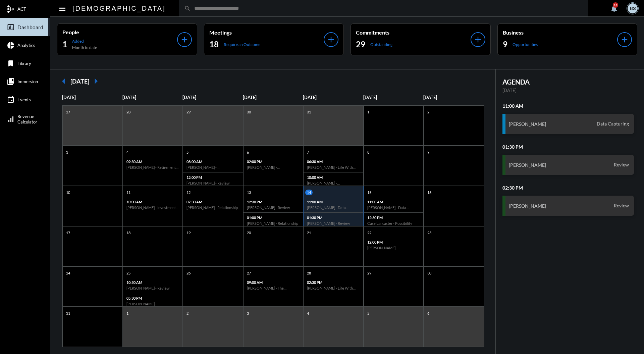 The height and width of the screenshot is (354, 644). Describe the element at coordinates (189, 192) in the screenshot. I see `p: 12` at that location.